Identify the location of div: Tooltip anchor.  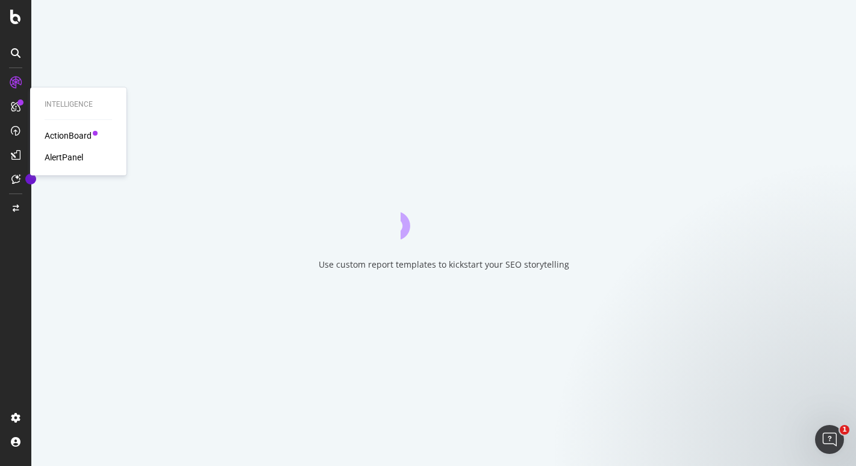
(31, 179).